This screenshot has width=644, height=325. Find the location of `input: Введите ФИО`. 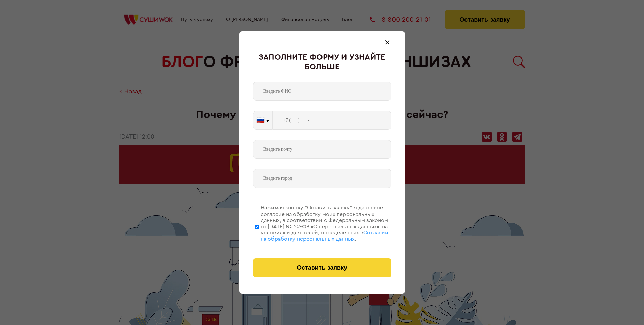

input: Введите ФИО is located at coordinates (322, 91).